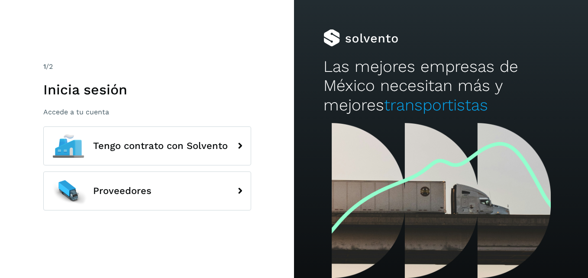  Describe the element at coordinates (147, 112) in the screenshot. I see `p: Accede a tu cuenta` at that location.